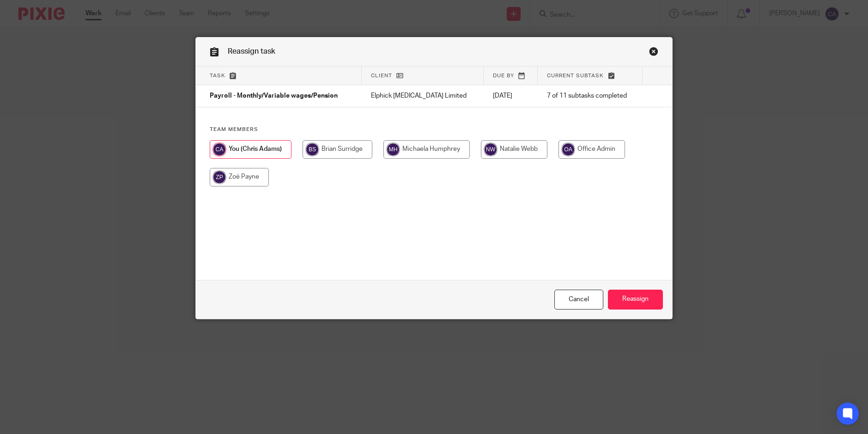 The width and height of the screenshot is (868, 434). What do you see at coordinates (575, 75) in the screenshot?
I see `span: Current subtask` at bounding box center [575, 75].